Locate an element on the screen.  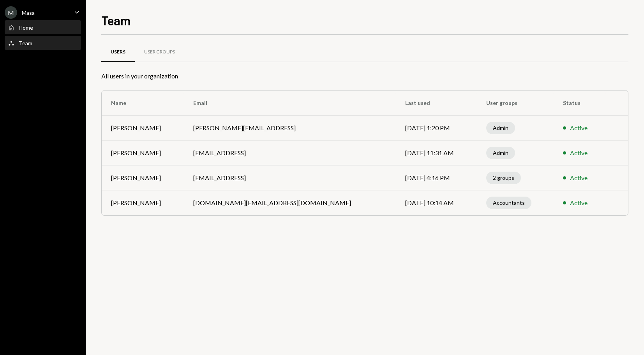
th: Last used is located at coordinates (436, 103).